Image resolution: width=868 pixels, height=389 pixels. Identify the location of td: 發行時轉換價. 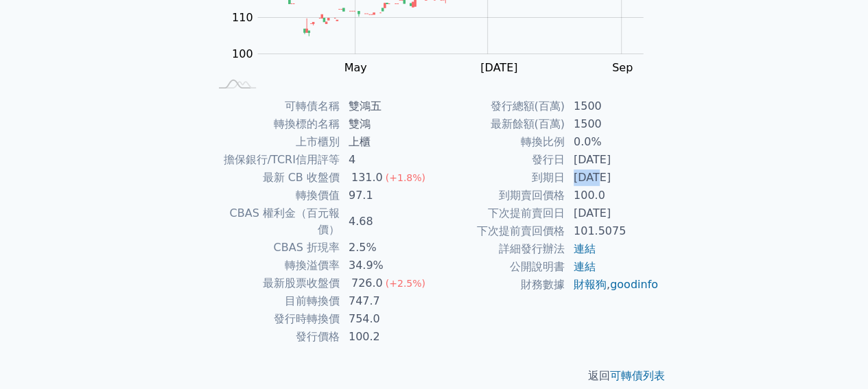
(275, 320).